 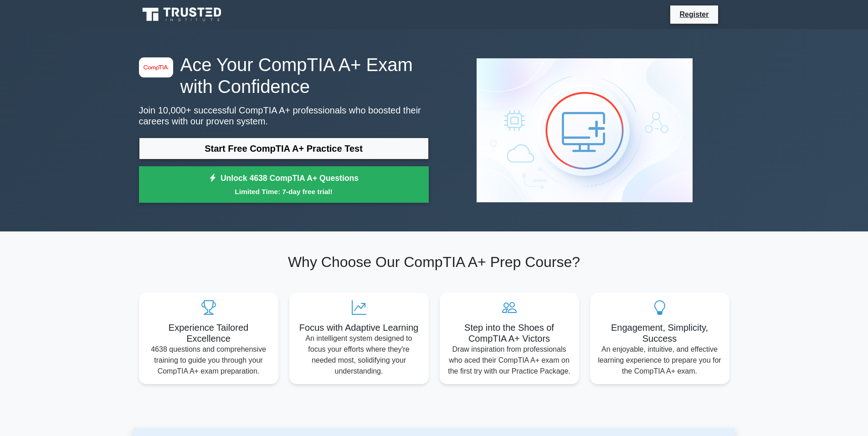 I want to click on p: An intelligent system designed to focus your efforts where they're needed most, solidifying your ..., so click(x=359, y=355).